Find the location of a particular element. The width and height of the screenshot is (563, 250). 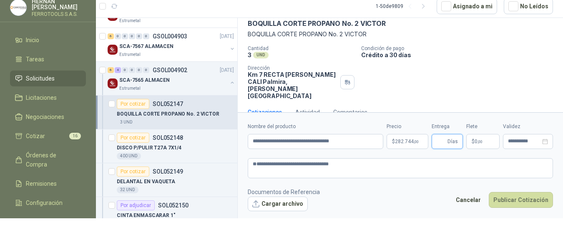

span: Días is located at coordinates (453, 141).